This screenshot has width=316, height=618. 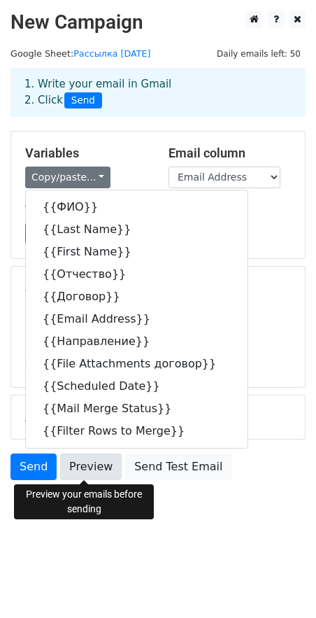 What do you see at coordinates (259, 53) in the screenshot?
I see `a: Daily emails left: 50` at bounding box center [259, 53].